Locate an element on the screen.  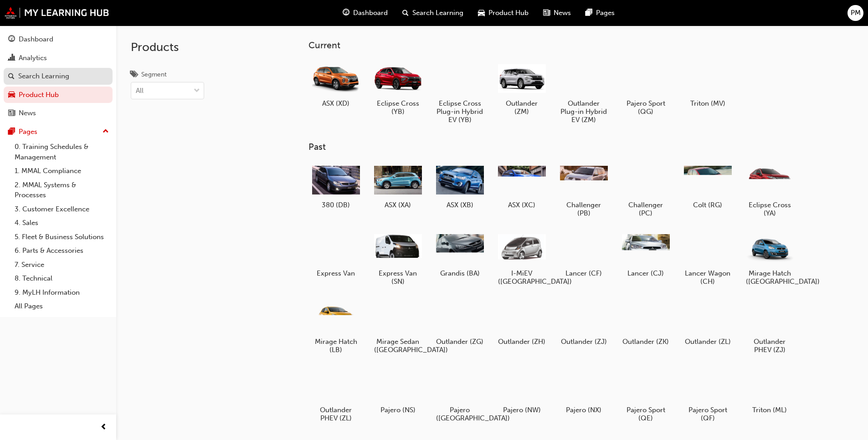
a: ASX (XC) is located at coordinates (522, 186).